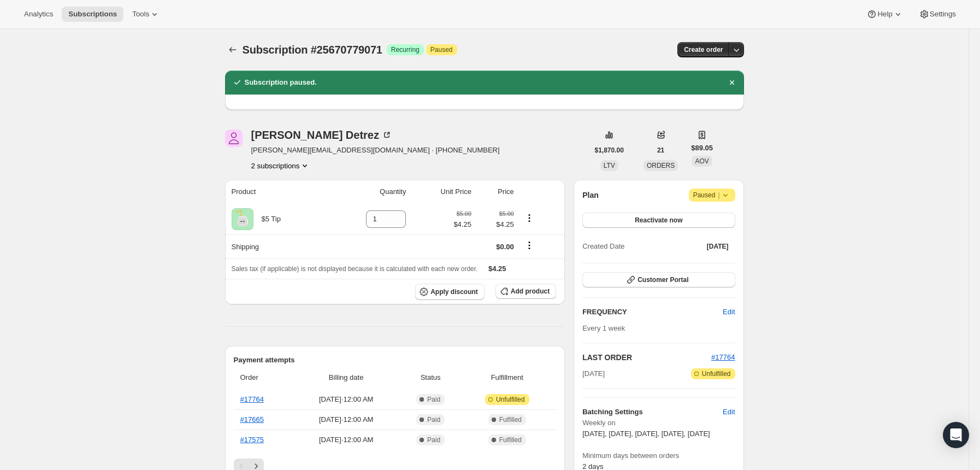  Describe the element at coordinates (430, 378) in the screenshot. I see `span: Status` at that location.